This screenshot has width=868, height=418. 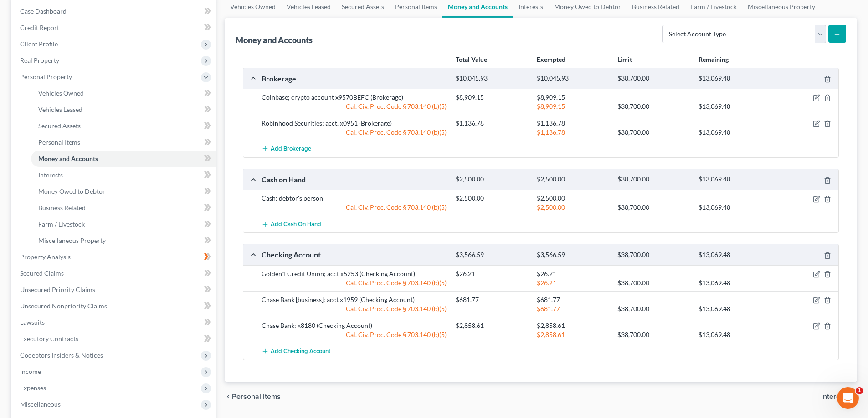 I want to click on div: Chase Bank [business]; acct x1959 (Checking Account), so click(x=354, y=300).